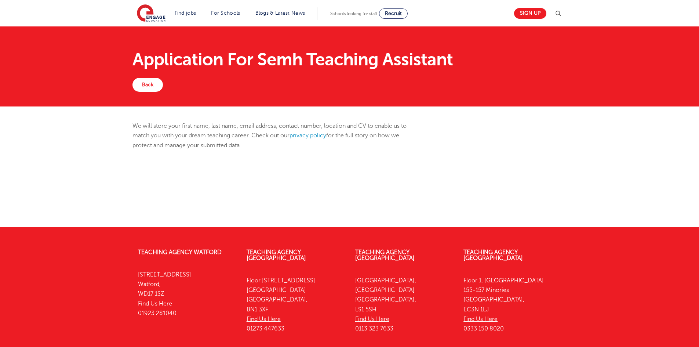  Describe the element at coordinates (275, 135) in the screenshot. I see `p: We will store your first name, last name, email address, contact number, location and CV to enabl...` at that location.